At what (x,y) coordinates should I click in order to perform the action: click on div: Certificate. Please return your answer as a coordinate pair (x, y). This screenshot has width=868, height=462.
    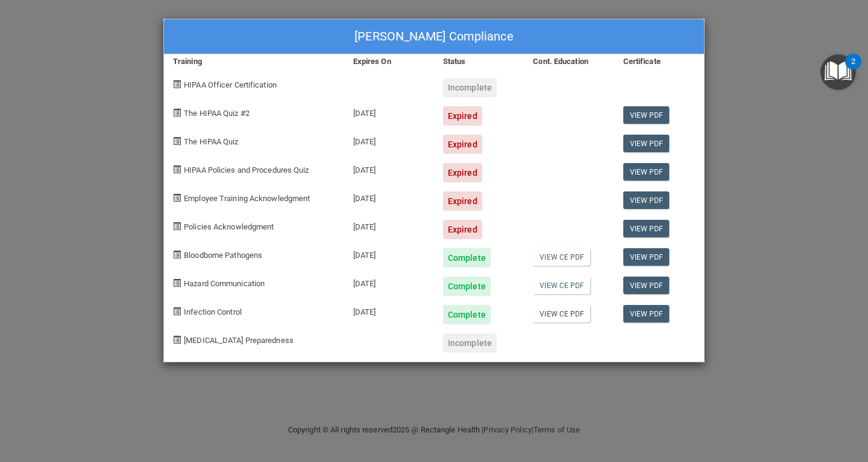
    Looking at the image, I should click on (659, 61).